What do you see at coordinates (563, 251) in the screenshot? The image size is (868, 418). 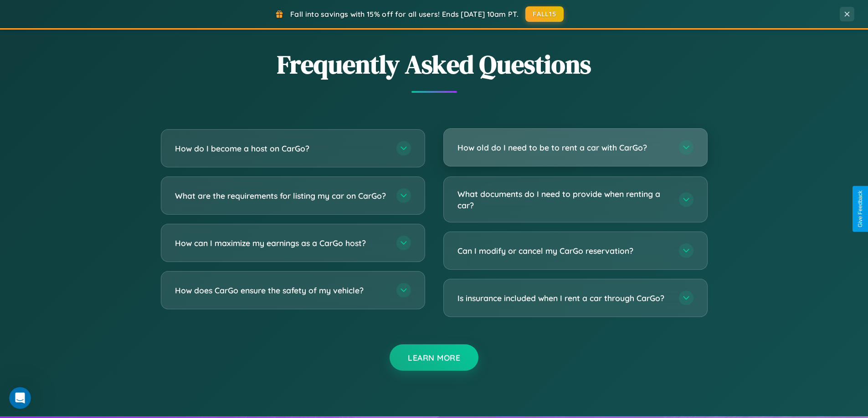 I see `h3: Can I modify or cancel my CarGo reservation?` at bounding box center [563, 251].